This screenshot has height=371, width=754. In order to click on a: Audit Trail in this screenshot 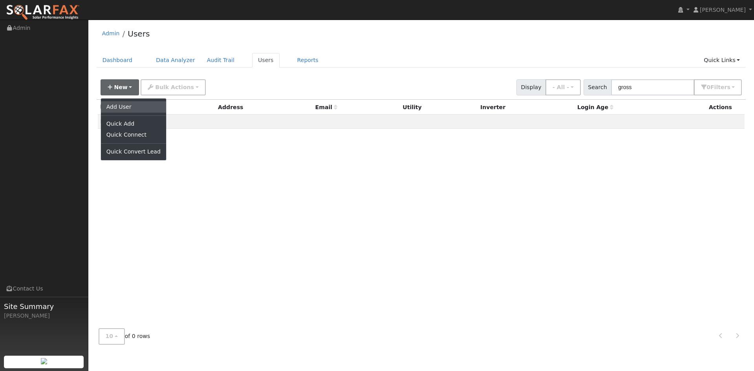, I will do `click(221, 60)`.